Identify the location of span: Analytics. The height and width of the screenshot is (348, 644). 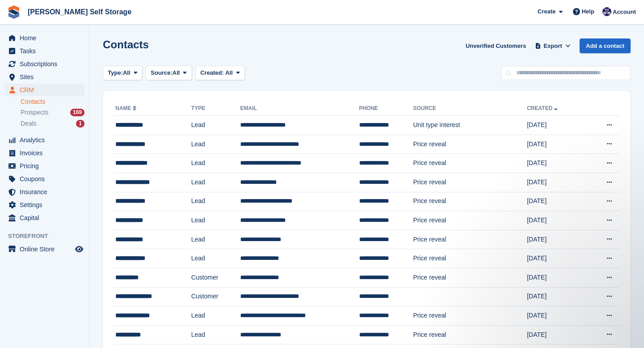
(47, 140).